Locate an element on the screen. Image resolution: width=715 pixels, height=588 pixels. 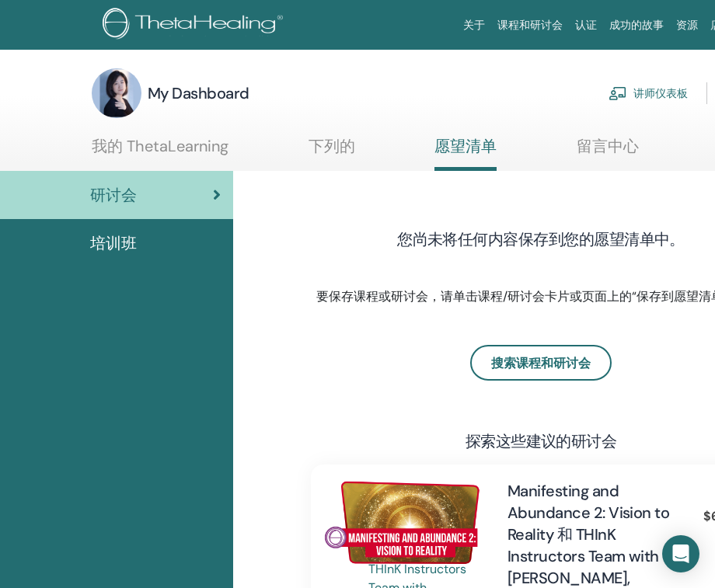
div: Open Intercom Messenger is located at coordinates (680, 554).